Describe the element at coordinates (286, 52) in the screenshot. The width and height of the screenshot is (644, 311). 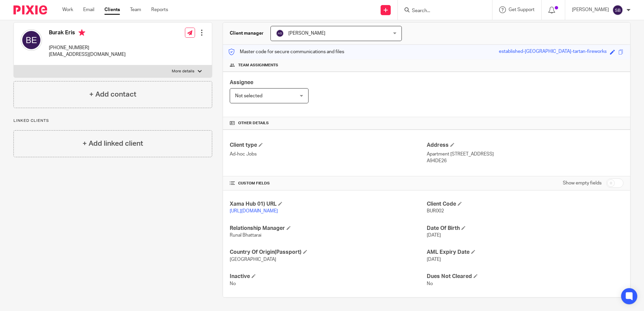
I see `p: Master code for secure communications and files` at that location.